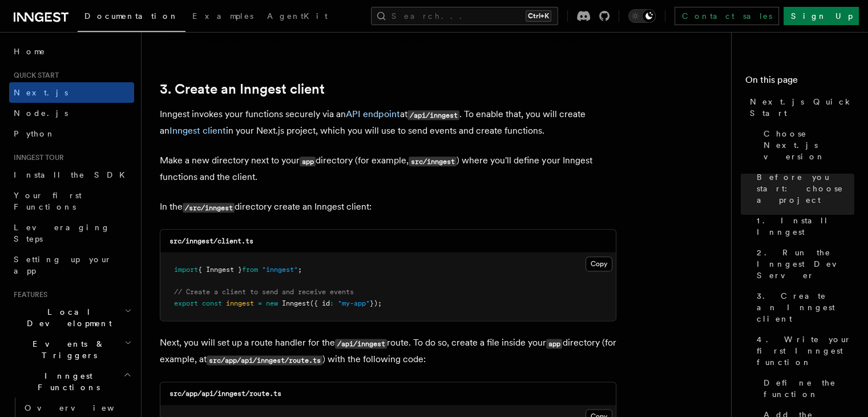 Image resolution: width=868 pixels, height=417 pixels. What do you see at coordinates (222, 16) in the screenshot?
I see `span: Examples` at bounding box center [222, 16].